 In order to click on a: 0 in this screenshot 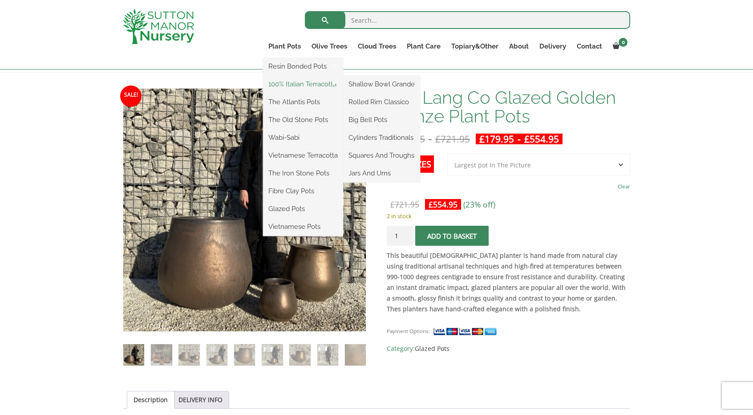, I will do `click(619, 46)`.